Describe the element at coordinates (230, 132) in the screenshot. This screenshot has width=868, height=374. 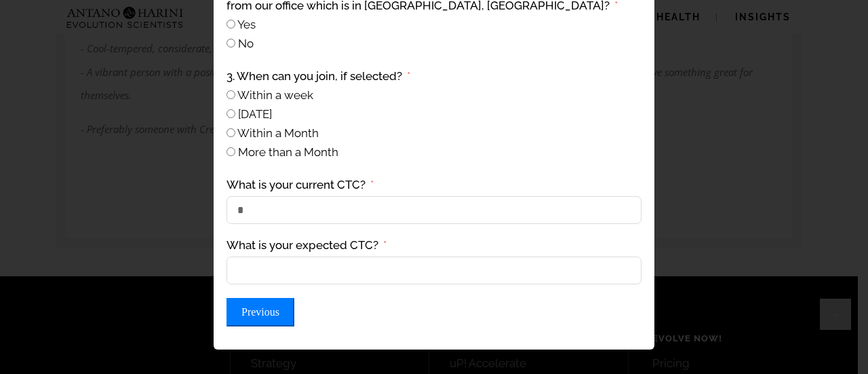
I see `input: Within a Month` at that location.